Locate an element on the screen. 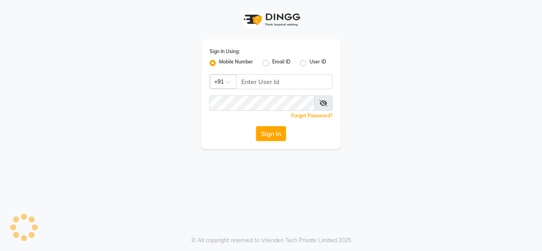  label: Email ID is located at coordinates (282, 63).